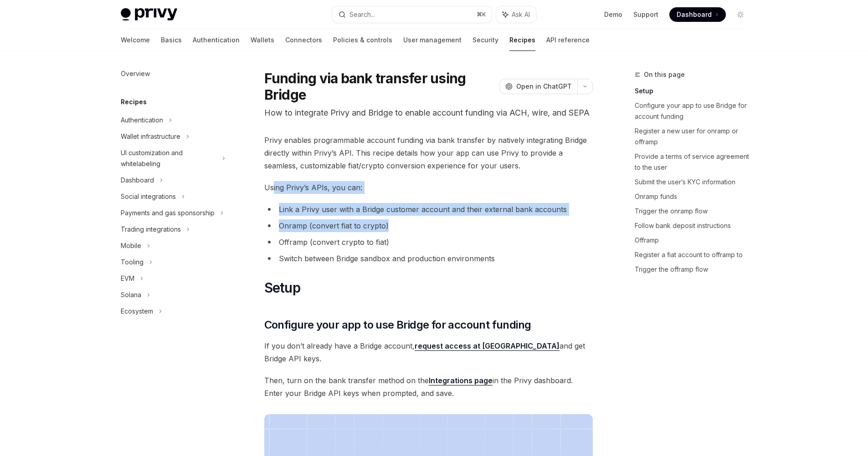 The width and height of the screenshot is (868, 456). I want to click on a: Overview, so click(172, 74).